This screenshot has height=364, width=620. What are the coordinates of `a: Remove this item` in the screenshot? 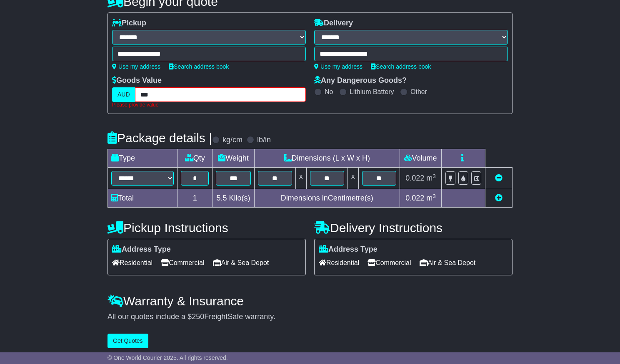 It's located at (499, 178).